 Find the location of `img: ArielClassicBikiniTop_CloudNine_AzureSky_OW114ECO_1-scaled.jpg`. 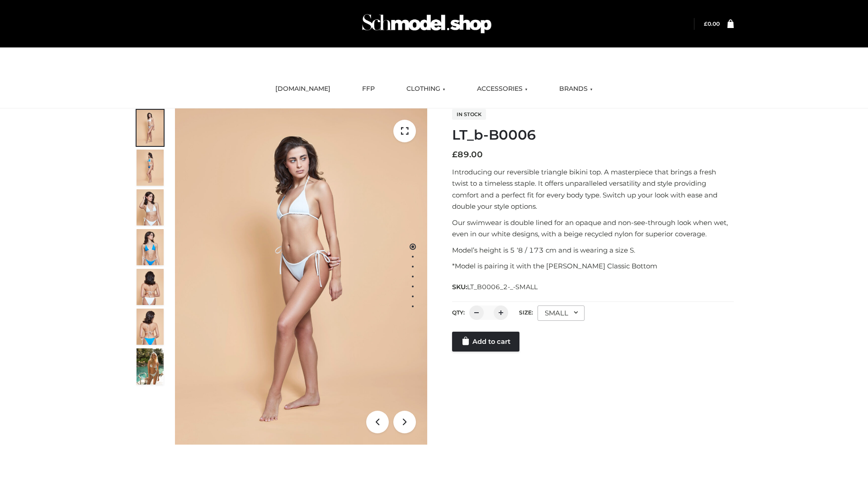

img: ArielClassicBikiniTop_CloudNine_AzureSky_OW114ECO_1-scaled.jpg is located at coordinates (150, 128).